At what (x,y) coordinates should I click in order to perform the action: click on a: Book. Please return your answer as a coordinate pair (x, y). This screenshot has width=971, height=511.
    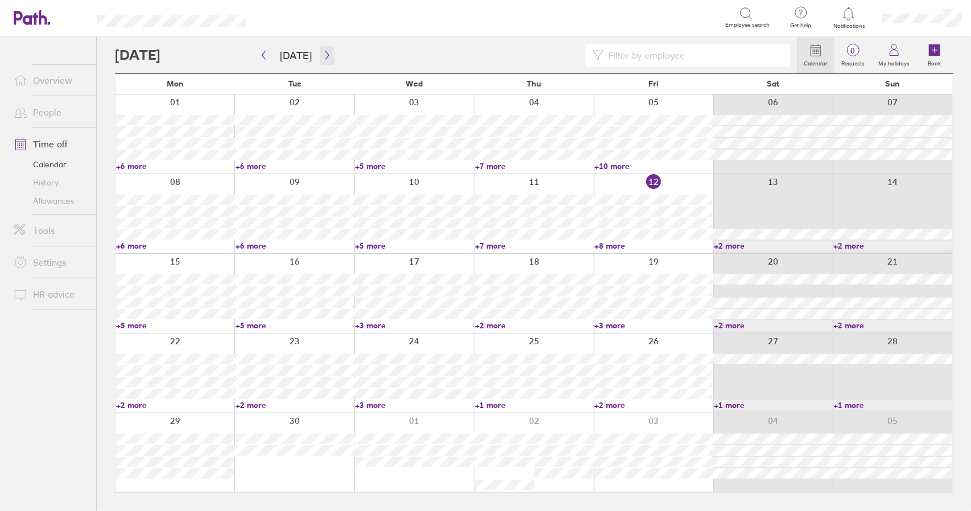
    Looking at the image, I should click on (935, 55).